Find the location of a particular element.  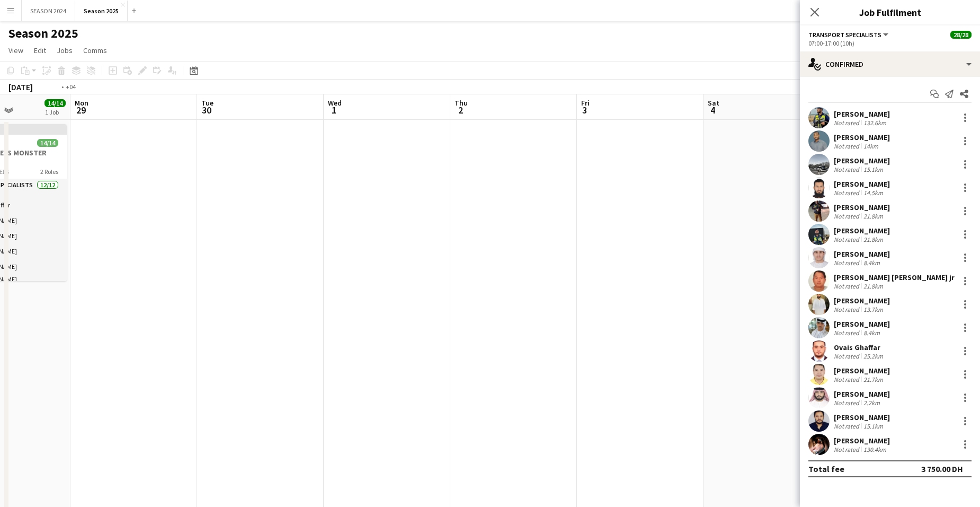

span: Wed is located at coordinates (335, 103).